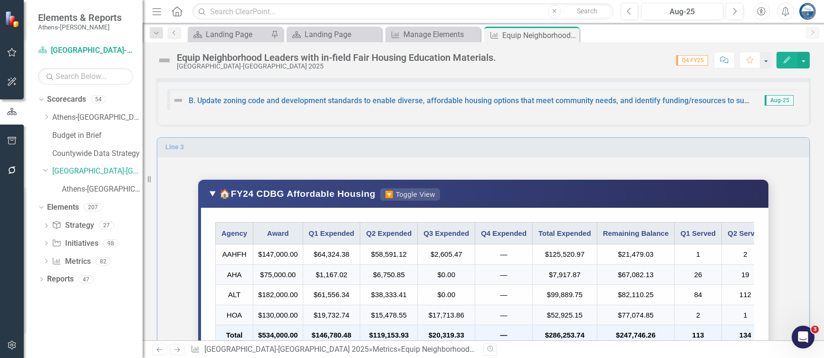  Describe the element at coordinates (331, 315) in the screenshot. I see `td: $19,732.74` at that location.